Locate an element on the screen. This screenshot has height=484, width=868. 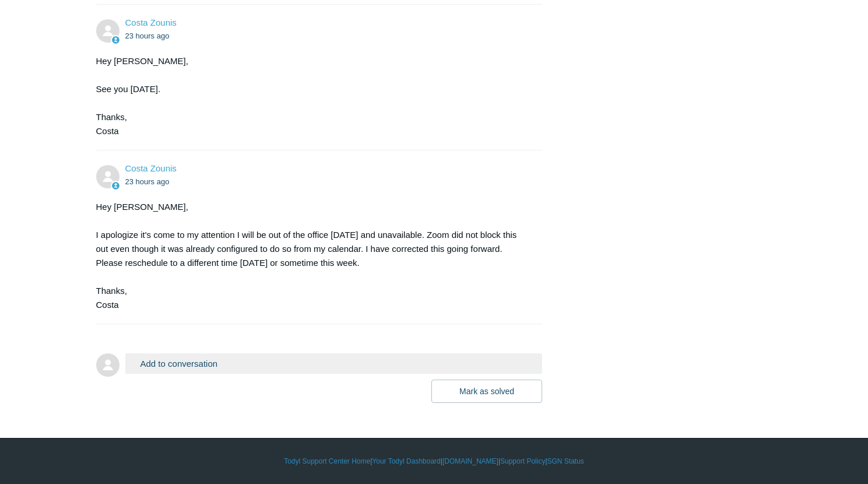
a: Your Todyl Dashboard is located at coordinates (406, 461).